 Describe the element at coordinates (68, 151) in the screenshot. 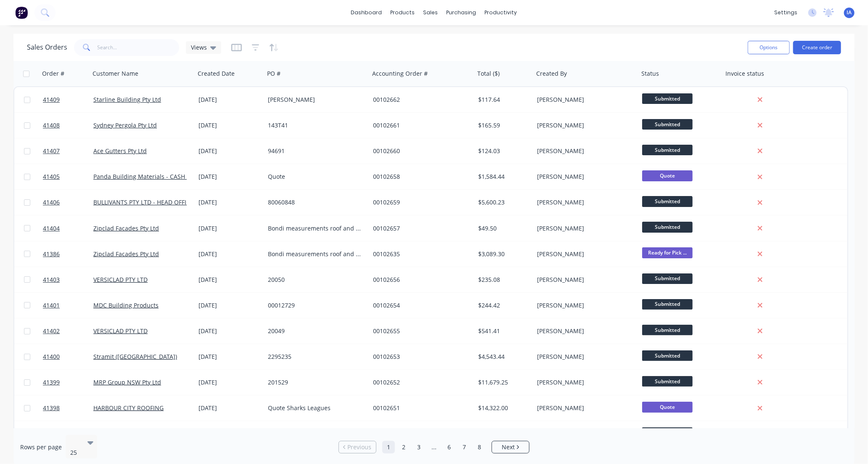

I see `a: 41407` at that location.